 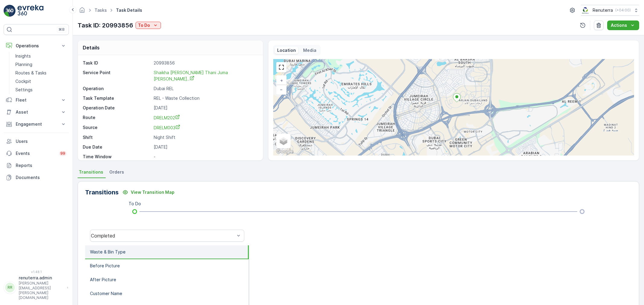 What do you see at coordinates (205, 88) in the screenshot?
I see `p: Dubai REL` at bounding box center [205, 88].